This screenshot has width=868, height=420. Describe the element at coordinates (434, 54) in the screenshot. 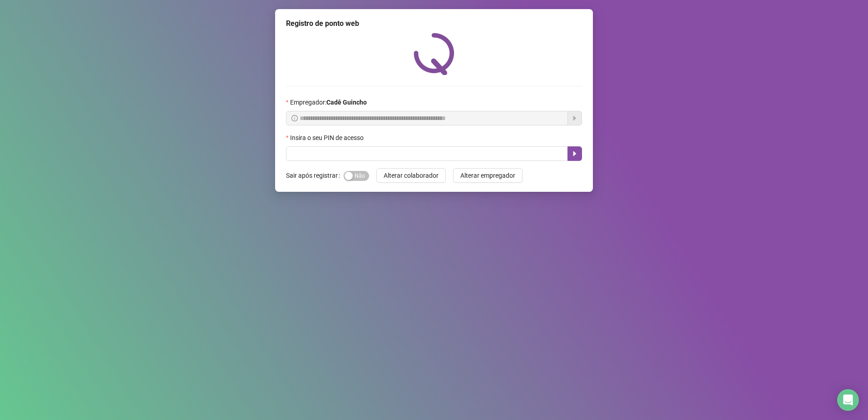

I see `img: QRPoint` at that location.